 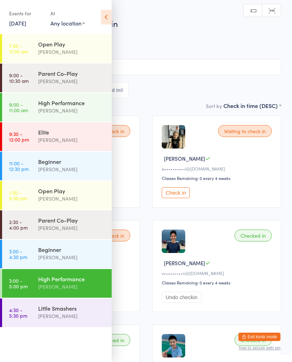 I want to click on button: Exit kiosk mode, so click(x=259, y=337).